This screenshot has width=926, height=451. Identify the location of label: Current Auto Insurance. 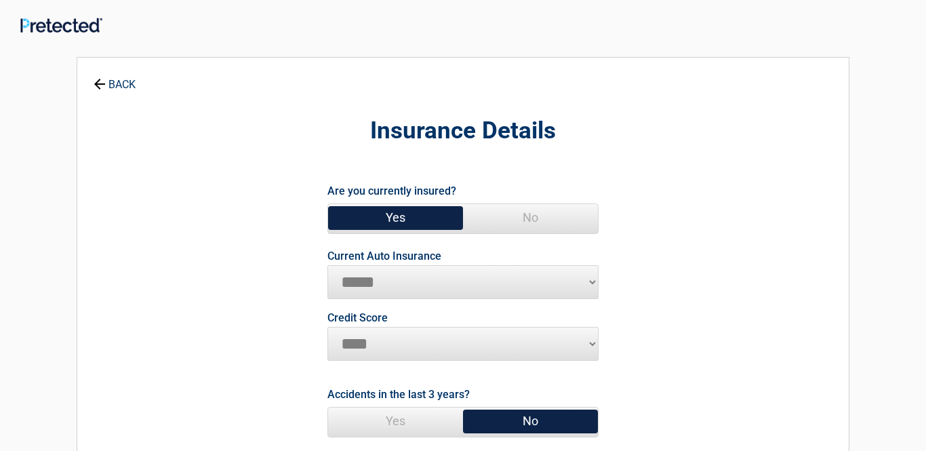
(384, 256).